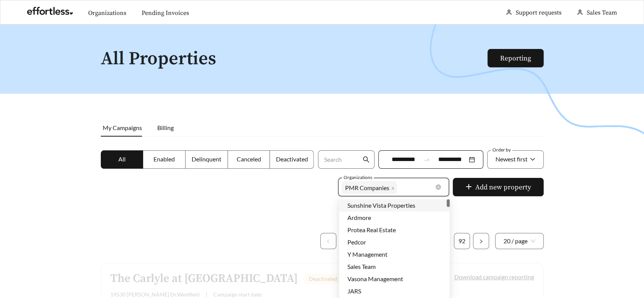 The height and width of the screenshot is (298, 644). Describe the element at coordinates (357, 242) in the screenshot. I see `span: Pedcor` at that location.